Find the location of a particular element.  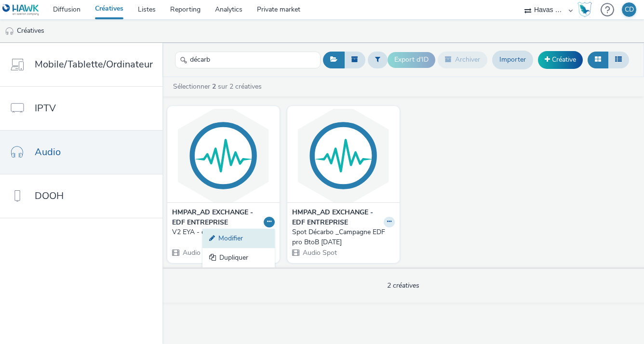

input: Rechercher... is located at coordinates (248, 60).